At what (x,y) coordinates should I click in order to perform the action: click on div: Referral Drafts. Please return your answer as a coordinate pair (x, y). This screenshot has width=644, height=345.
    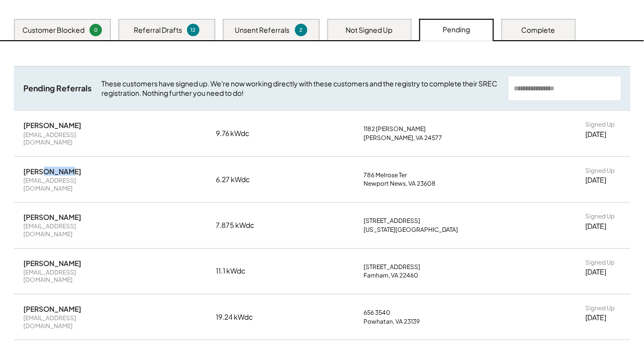
    Looking at the image, I should click on (158, 30).